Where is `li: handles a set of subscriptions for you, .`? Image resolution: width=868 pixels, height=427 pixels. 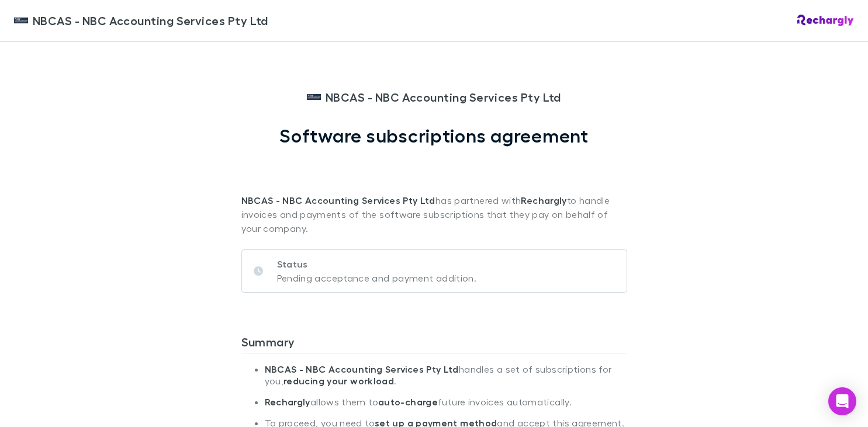 li: handles a set of subscriptions for you, . is located at coordinates (446, 380).